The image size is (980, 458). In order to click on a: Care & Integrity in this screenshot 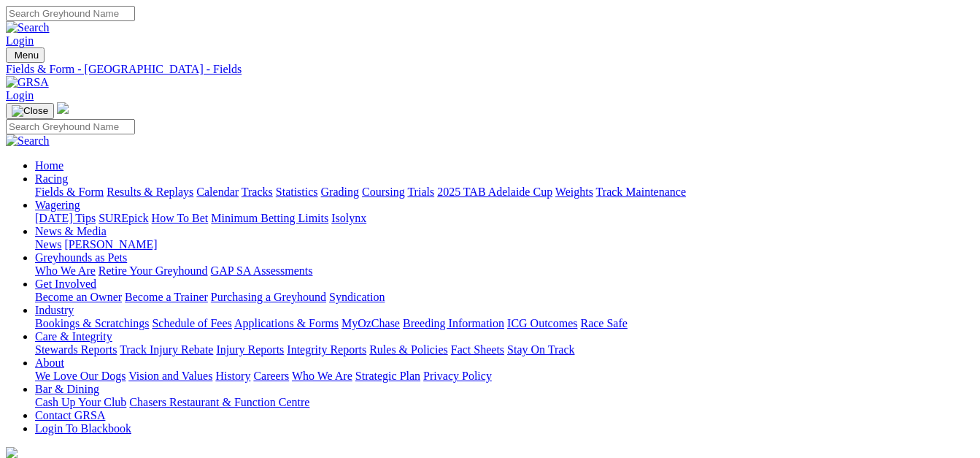, I will do `click(74, 336)`.